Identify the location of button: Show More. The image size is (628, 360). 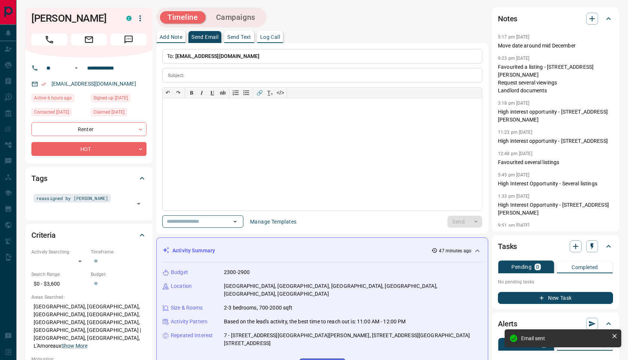
(74, 346).